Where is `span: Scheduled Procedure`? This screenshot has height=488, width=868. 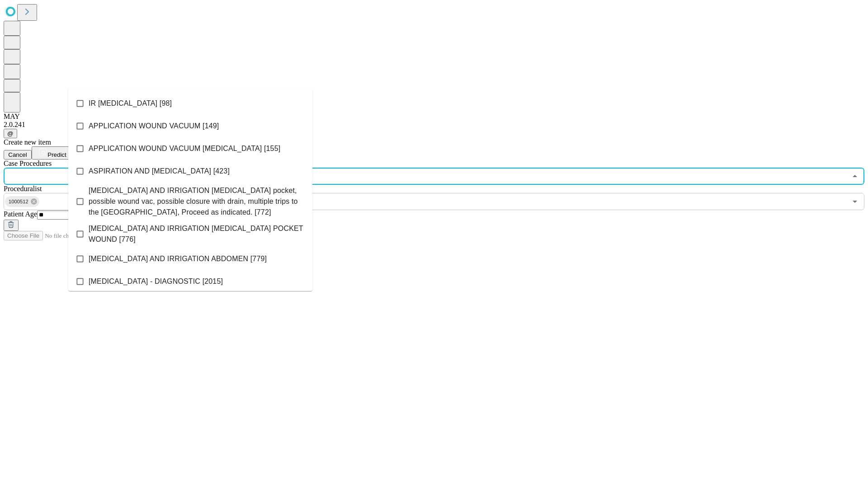
span: Scheduled Procedure is located at coordinates (27, 163).